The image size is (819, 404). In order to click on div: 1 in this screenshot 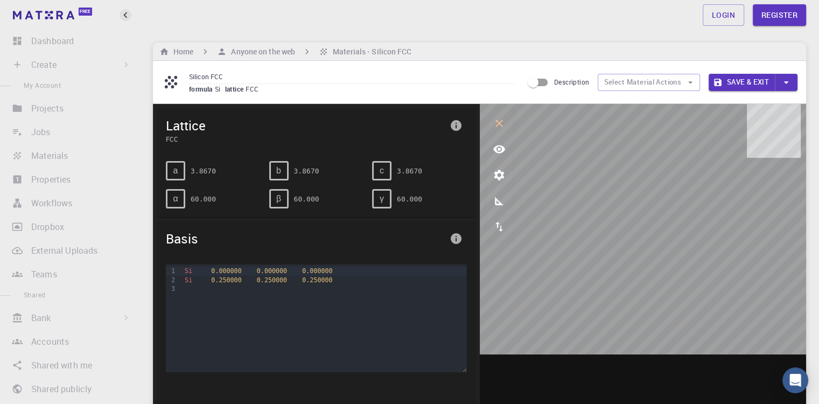, I will do `click(171, 271)`.